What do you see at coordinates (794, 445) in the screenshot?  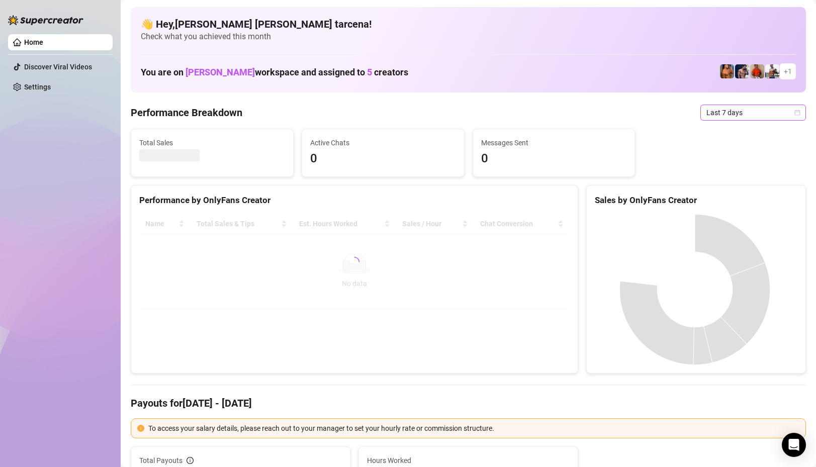 I see `div: Open Intercom Messenger` at bounding box center [794, 445].